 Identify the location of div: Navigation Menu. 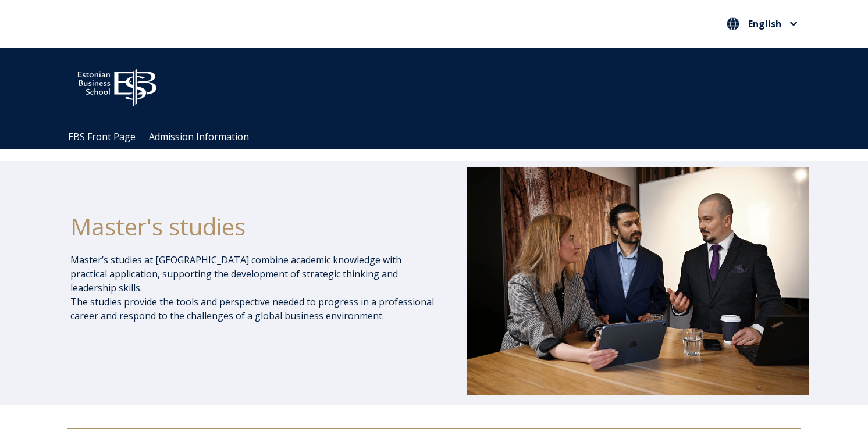
(440, 137).